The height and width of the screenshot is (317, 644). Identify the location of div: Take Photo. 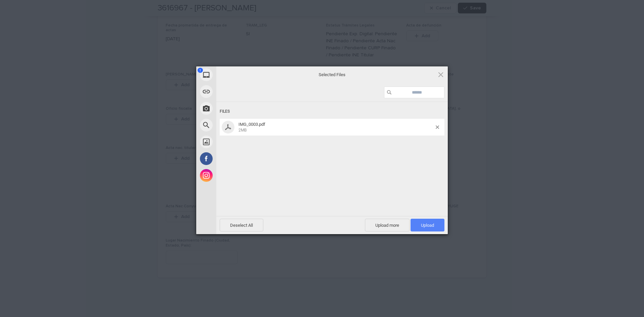
(237, 108).